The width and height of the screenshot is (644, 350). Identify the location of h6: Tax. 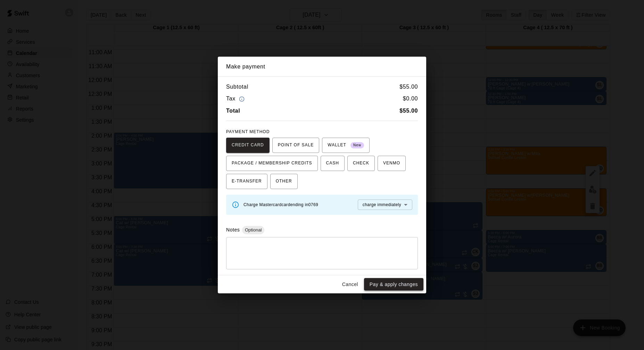
(236, 99).